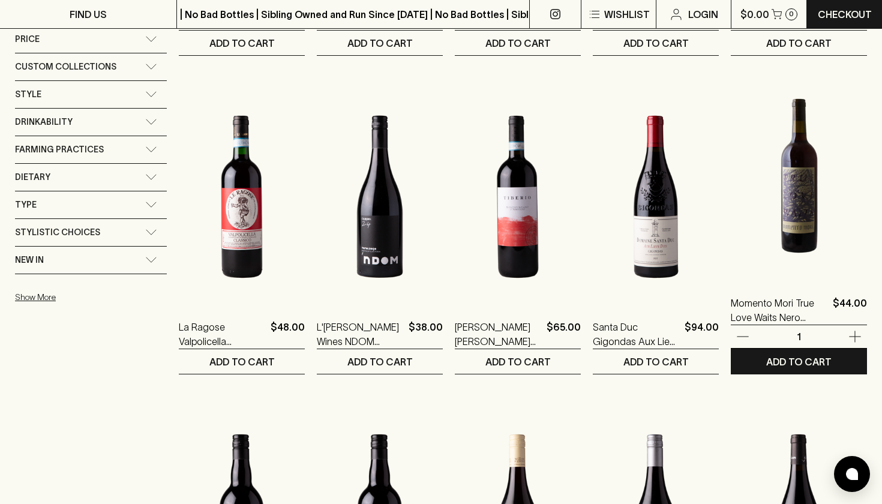 Image resolution: width=882 pixels, height=504 pixels. Describe the element at coordinates (791, 14) in the screenshot. I see `p: 0` at that location.